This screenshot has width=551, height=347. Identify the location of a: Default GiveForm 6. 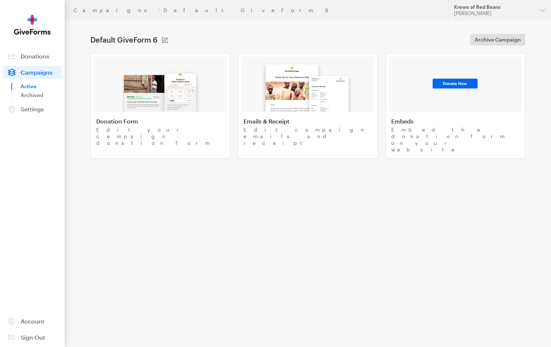
(251, 10).